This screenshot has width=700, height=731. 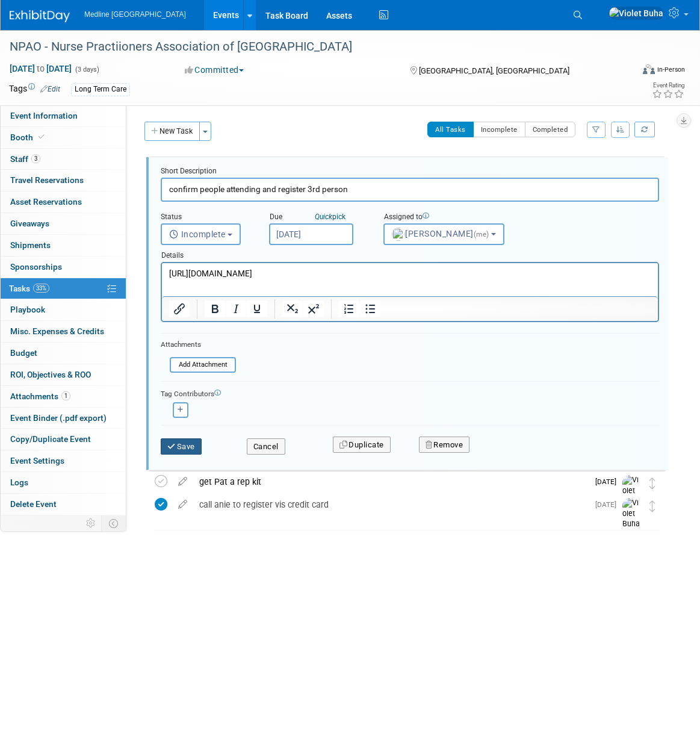 I want to click on button: Numbered list, so click(x=349, y=309).